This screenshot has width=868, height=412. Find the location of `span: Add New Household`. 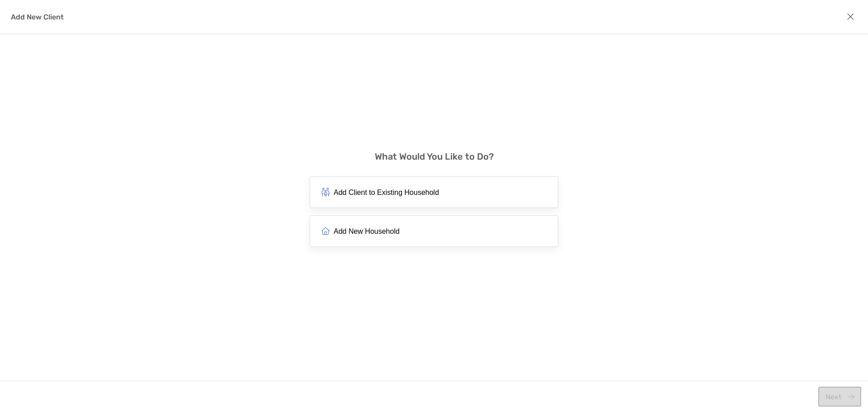

span: Add New Household is located at coordinates (367, 231).